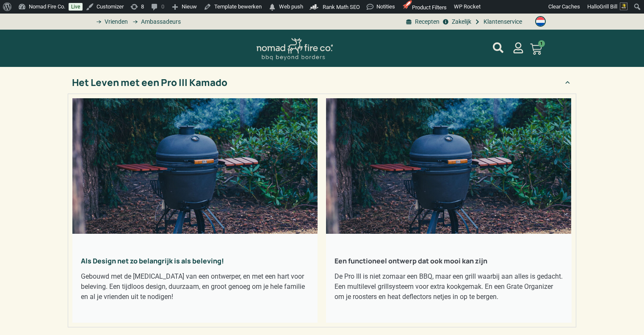 This screenshot has height=335, width=644. What do you see at coordinates (75, 7) in the screenshot?
I see `a: Live` at bounding box center [75, 7].